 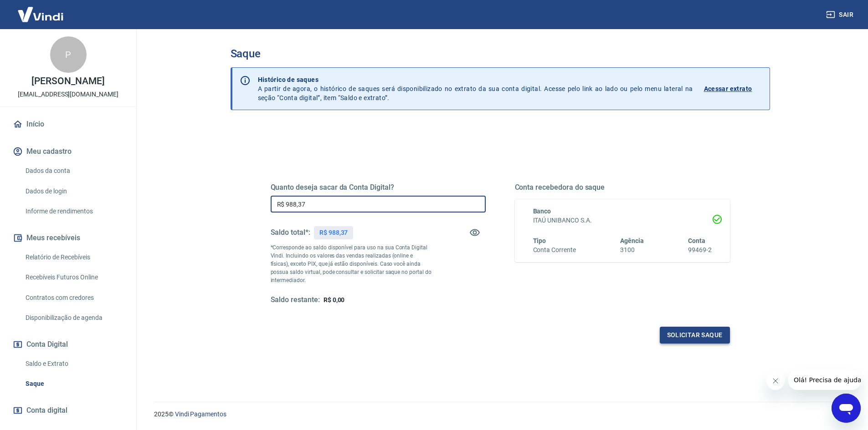 What do you see at coordinates (733, 89) in the screenshot?
I see `a: Acessar extrato` at bounding box center [733, 89].